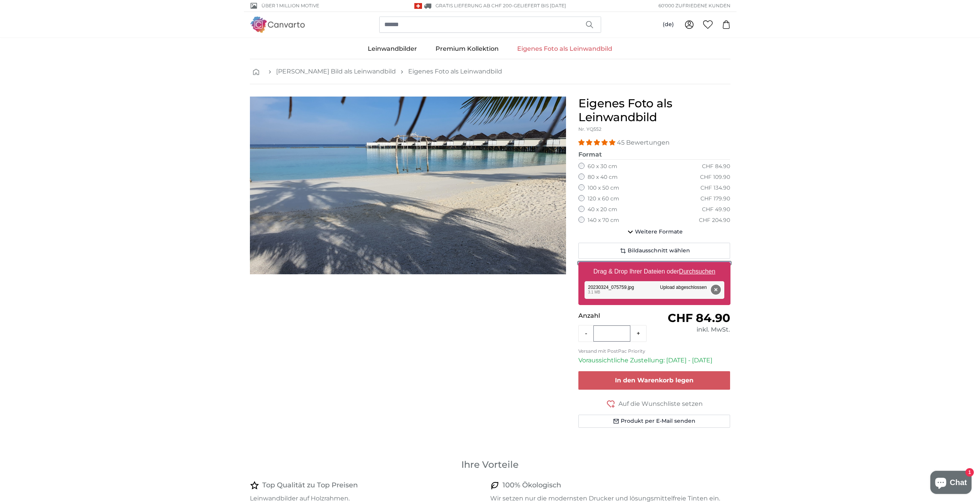 The image size is (980, 502). I want to click on p: Versand mit PostPac Priority, so click(654, 351).